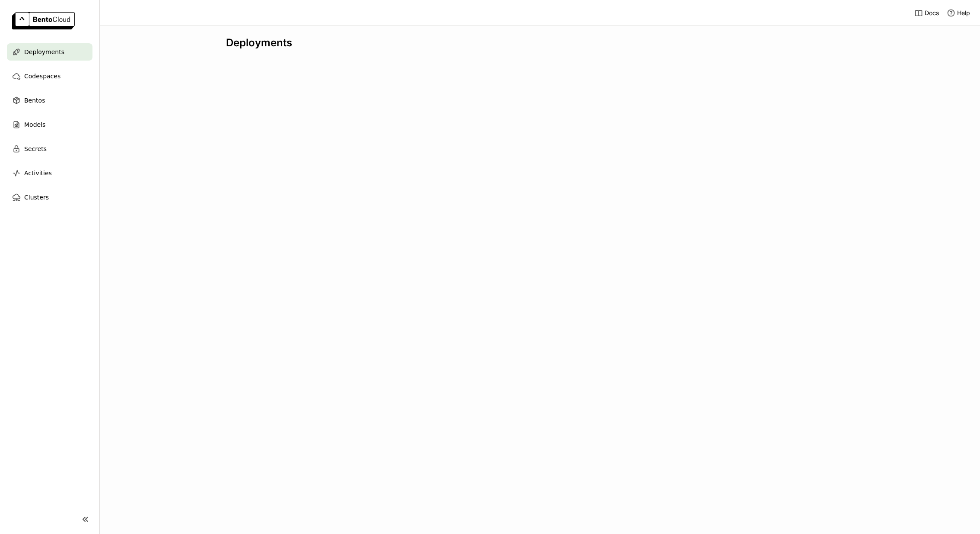 This screenshot has width=980, height=534. I want to click on div: Help, so click(959, 13).